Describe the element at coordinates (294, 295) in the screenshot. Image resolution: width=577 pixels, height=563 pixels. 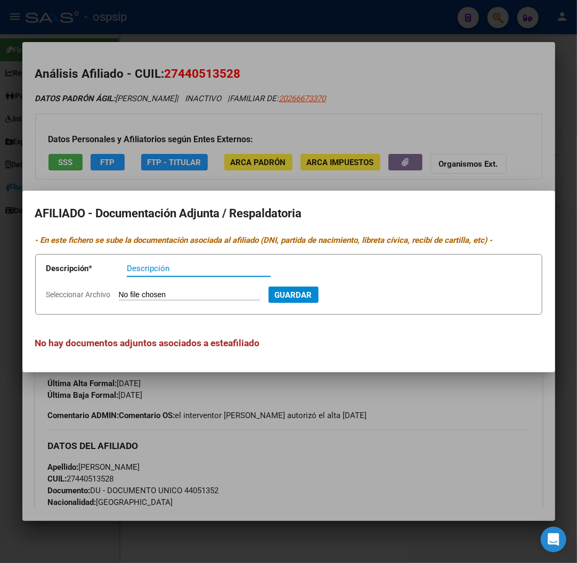
I see `span: Guardar` at that location.